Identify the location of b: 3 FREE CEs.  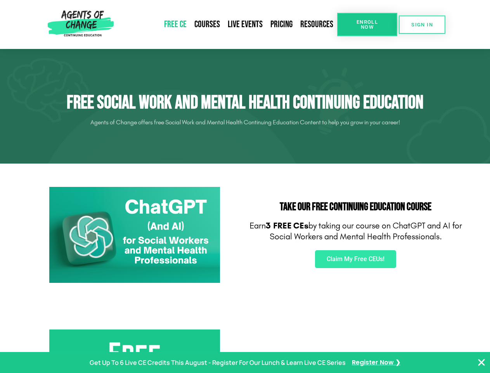
(287, 225).